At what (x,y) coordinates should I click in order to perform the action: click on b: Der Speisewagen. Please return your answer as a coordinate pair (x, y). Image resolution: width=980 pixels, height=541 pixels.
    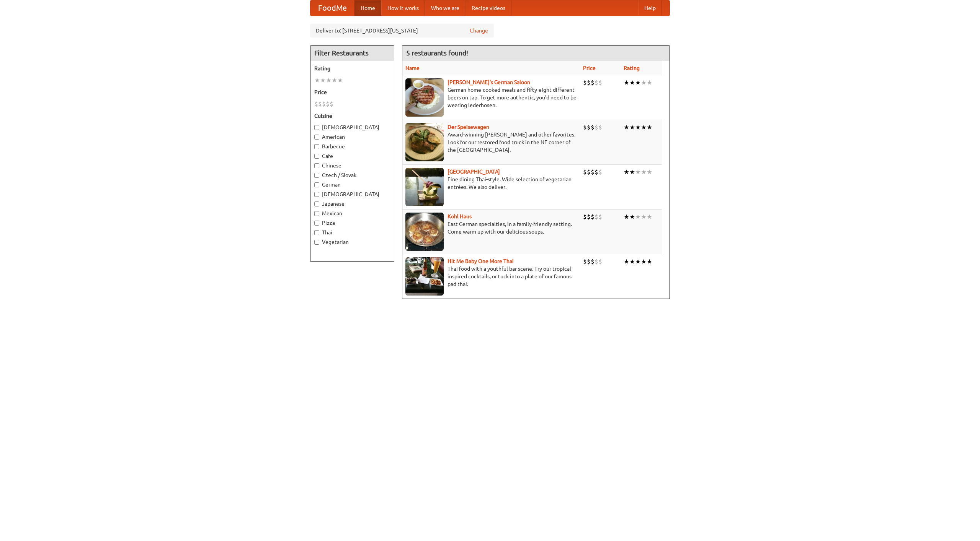
    Looking at the image, I should click on (468, 127).